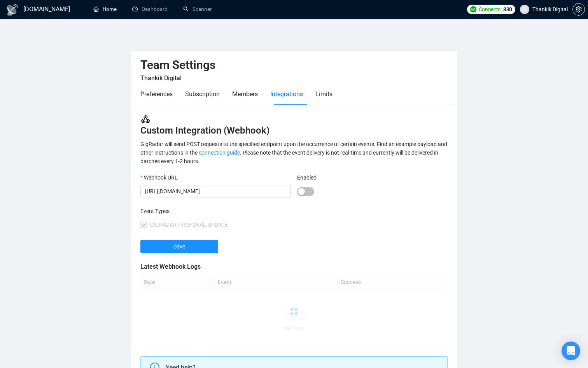  What do you see at coordinates (105, 9) in the screenshot?
I see `a: homeHome` at bounding box center [105, 9].